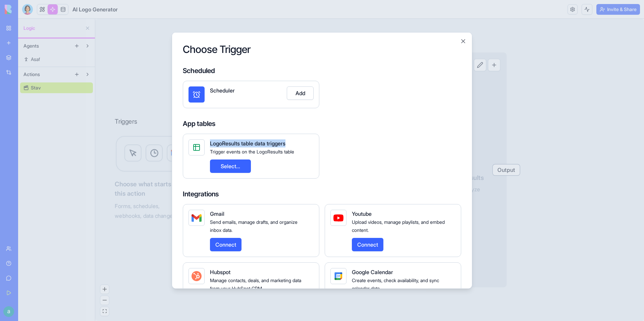 This screenshot has height=321, width=644. What do you see at coordinates (322, 194) in the screenshot?
I see `h4: Integrations` at bounding box center [322, 194].